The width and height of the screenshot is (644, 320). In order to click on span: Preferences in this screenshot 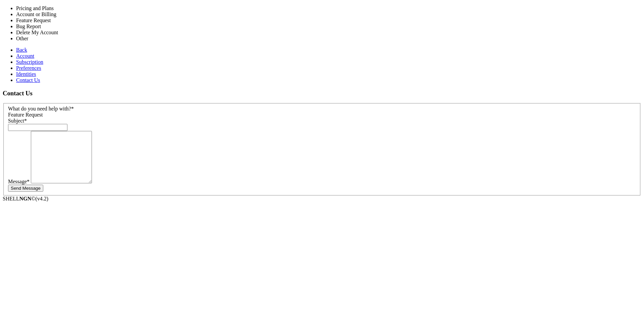, I will do `click(28, 68)`.